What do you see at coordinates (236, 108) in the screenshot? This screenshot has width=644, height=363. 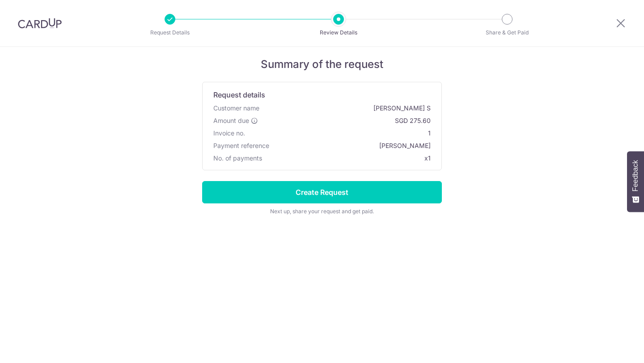 I see `span: Customer name` at bounding box center [236, 108].